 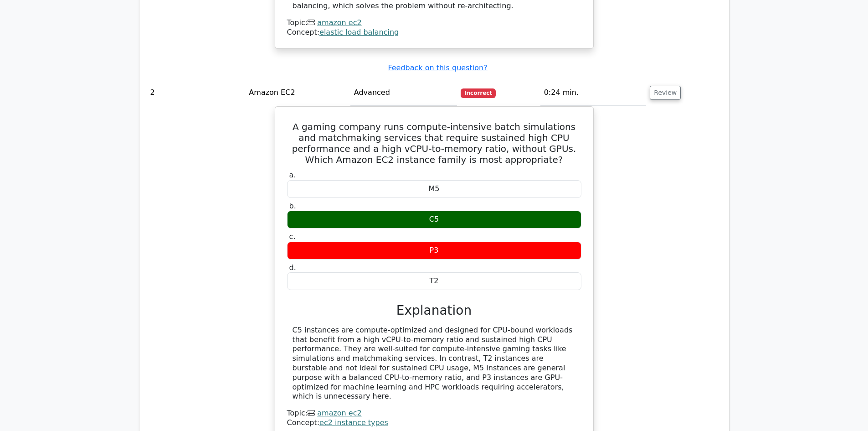 What do you see at coordinates (434, 219) in the screenshot?
I see `div: C5` at bounding box center [434, 219].